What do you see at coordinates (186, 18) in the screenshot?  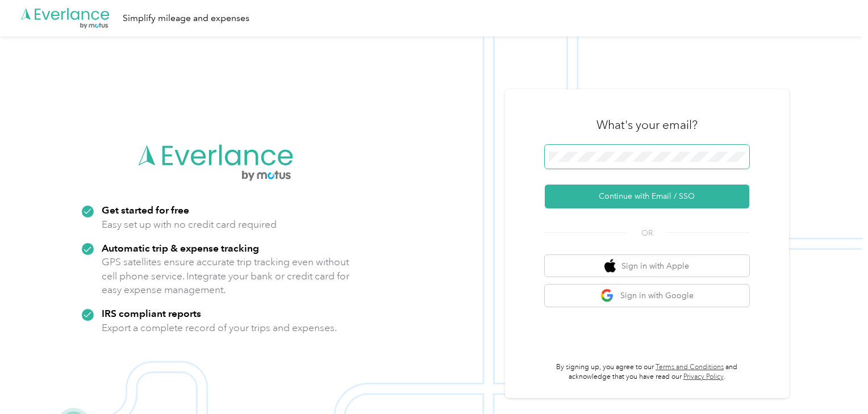 I see `div: Simplify mileage and expenses` at bounding box center [186, 18].